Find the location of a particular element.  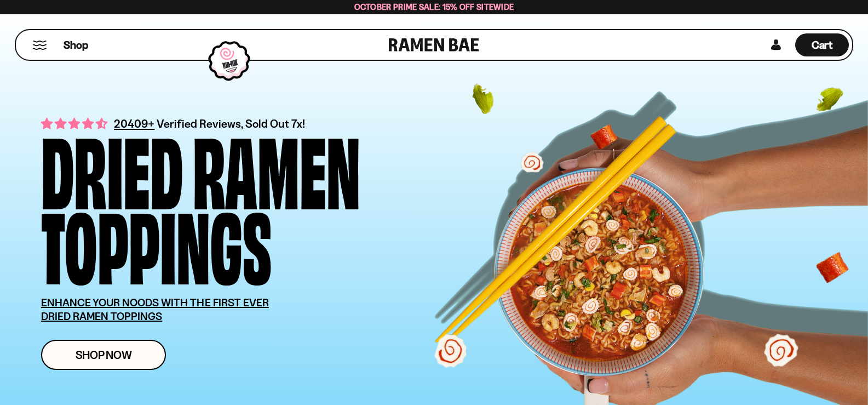

div: Dried is located at coordinates (112, 167).